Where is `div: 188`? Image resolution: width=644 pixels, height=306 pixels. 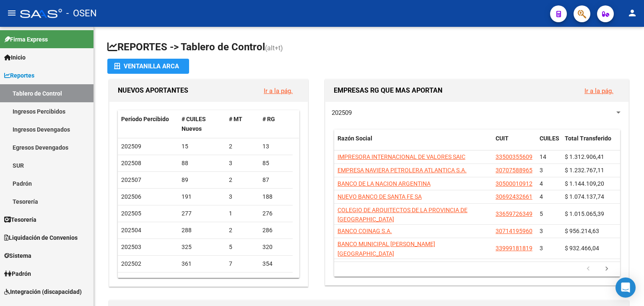
div: 188 is located at coordinates (276, 196).